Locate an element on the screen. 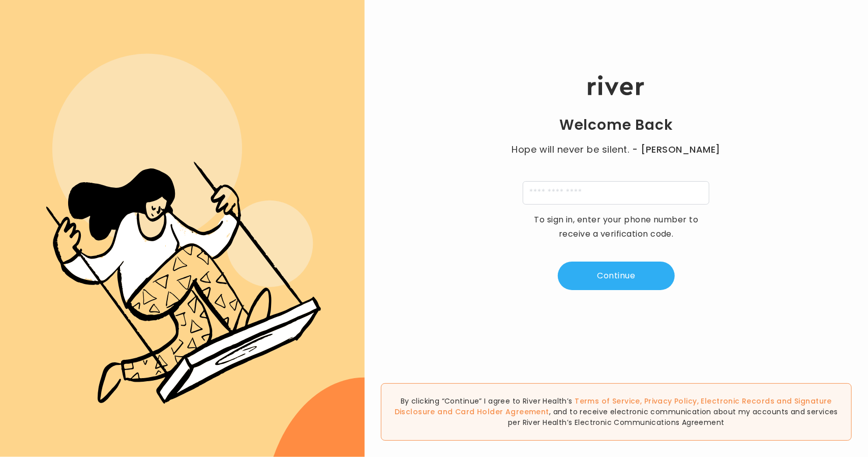 The image size is (868, 457). button: Continue is located at coordinates (616, 276).